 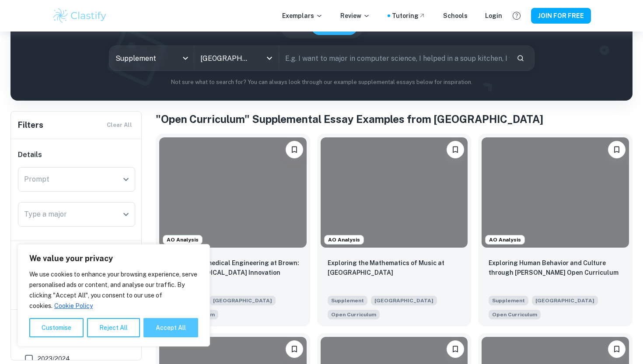 I want to click on div: We value your privacy, so click(x=114, y=295).